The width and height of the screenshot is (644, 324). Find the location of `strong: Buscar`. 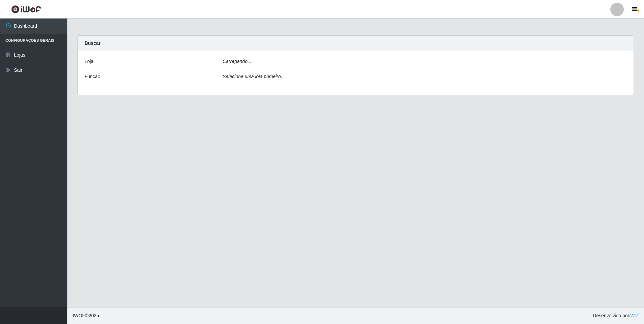

strong: Buscar is located at coordinates (92, 43).